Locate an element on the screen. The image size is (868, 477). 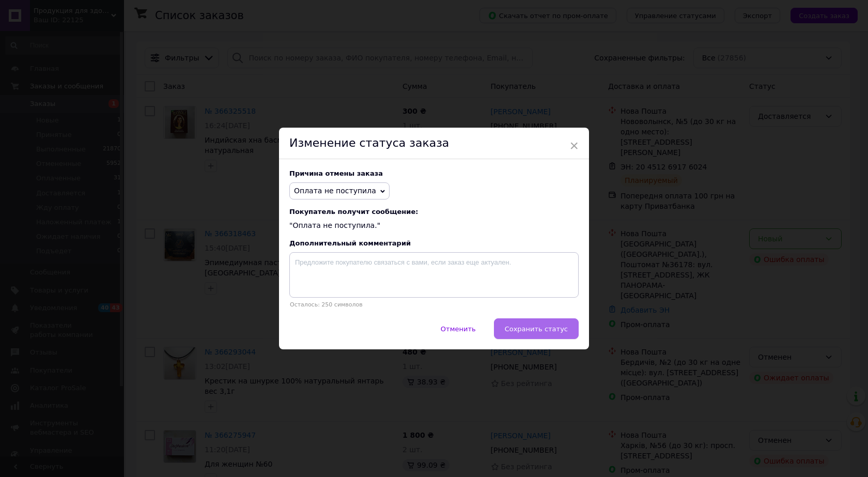
div: Дополнительный комментарий is located at coordinates (434, 243).